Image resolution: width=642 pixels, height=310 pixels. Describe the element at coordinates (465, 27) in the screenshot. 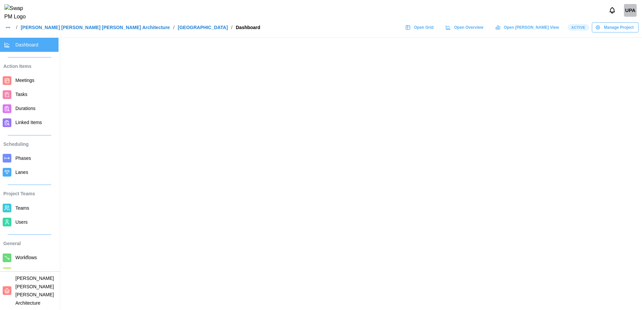

I see `a: Open Overview` at that location.